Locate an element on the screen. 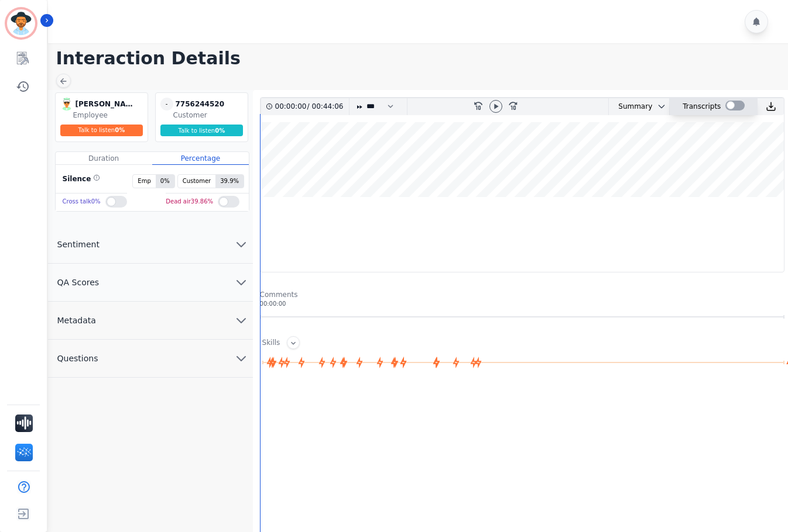  span: Questions is located at coordinates (78, 359).